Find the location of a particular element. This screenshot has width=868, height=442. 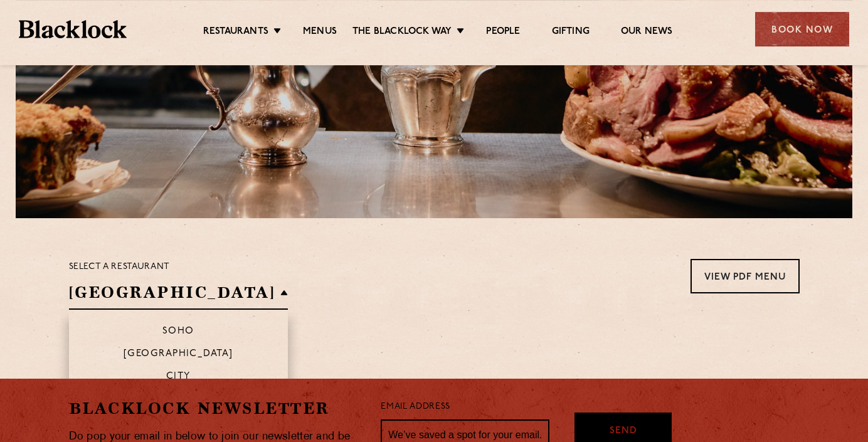

label: Email Address is located at coordinates (415, 406).